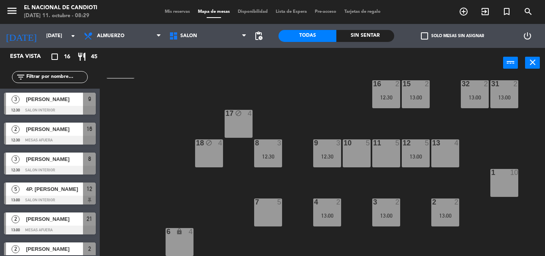 This screenshot has height=256, width=545. Describe the element at coordinates (363, 12) in the screenshot. I see `span: Tarjetas de regalo` at that location.